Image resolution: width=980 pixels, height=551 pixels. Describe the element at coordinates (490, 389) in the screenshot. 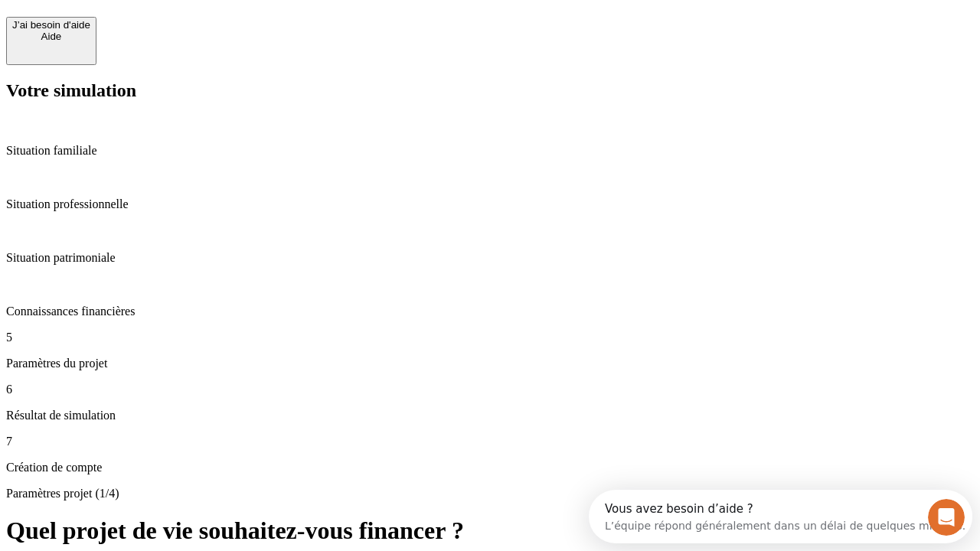

I see `p: 6` at that location.